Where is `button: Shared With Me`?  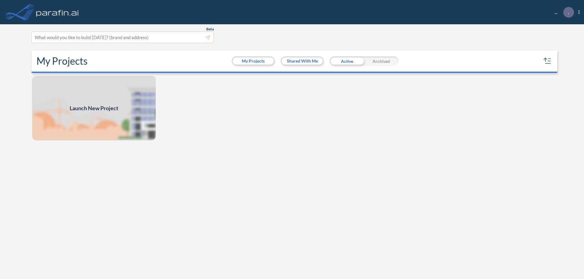
button: Shared With Me is located at coordinates (302, 61).